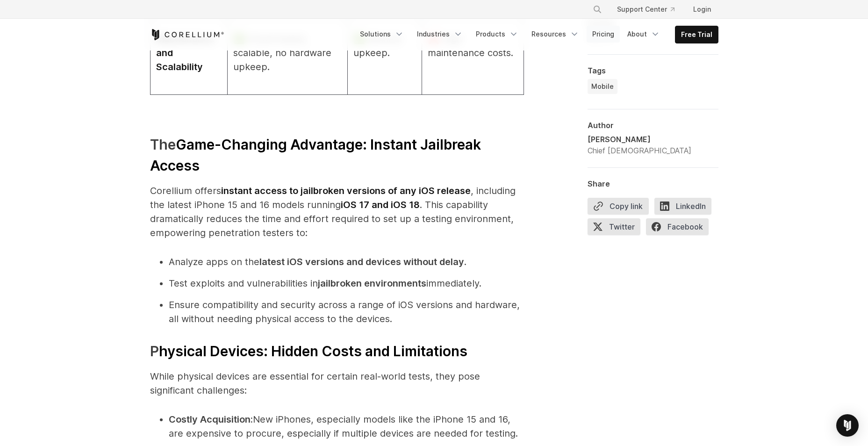 This screenshot has width=868, height=446. I want to click on a: Pricing, so click(603, 34).